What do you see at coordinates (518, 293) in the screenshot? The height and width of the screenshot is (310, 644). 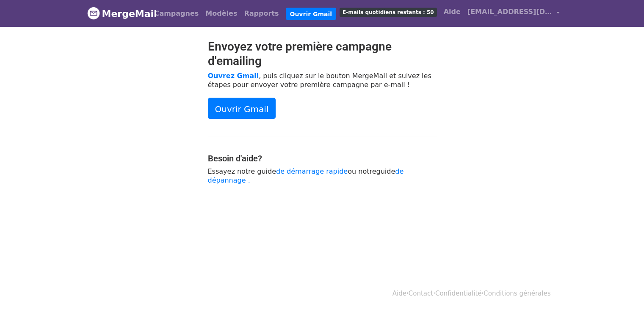 I see `a: Conditions générales` at bounding box center [518, 293].